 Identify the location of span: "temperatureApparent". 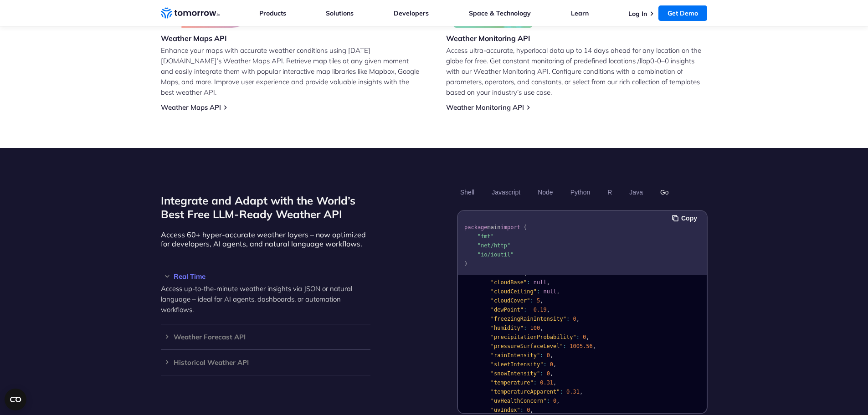
(525, 392).